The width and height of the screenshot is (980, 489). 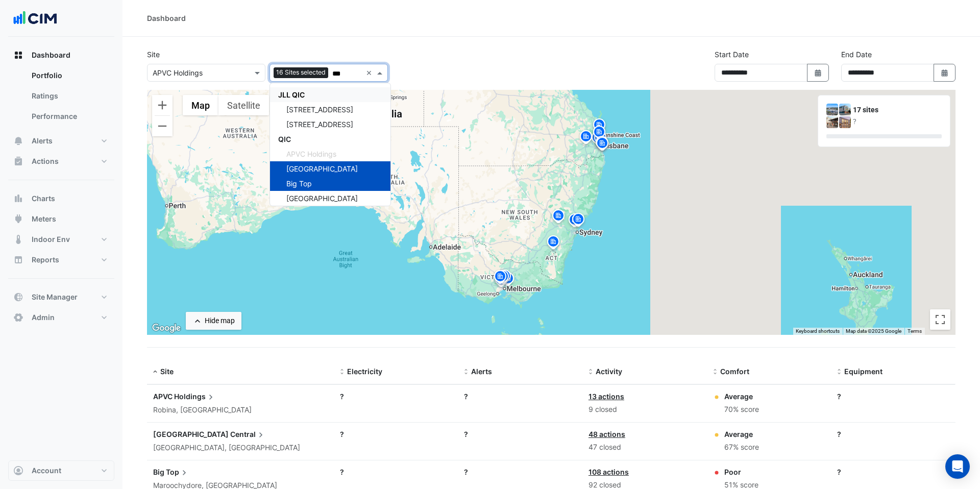 What do you see at coordinates (61, 260) in the screenshot?
I see `button: Reports` at bounding box center [61, 260].